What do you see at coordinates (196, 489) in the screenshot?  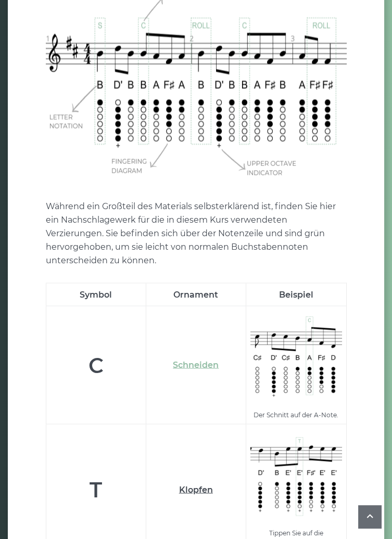 I see `font: Klopfen` at bounding box center [196, 489].